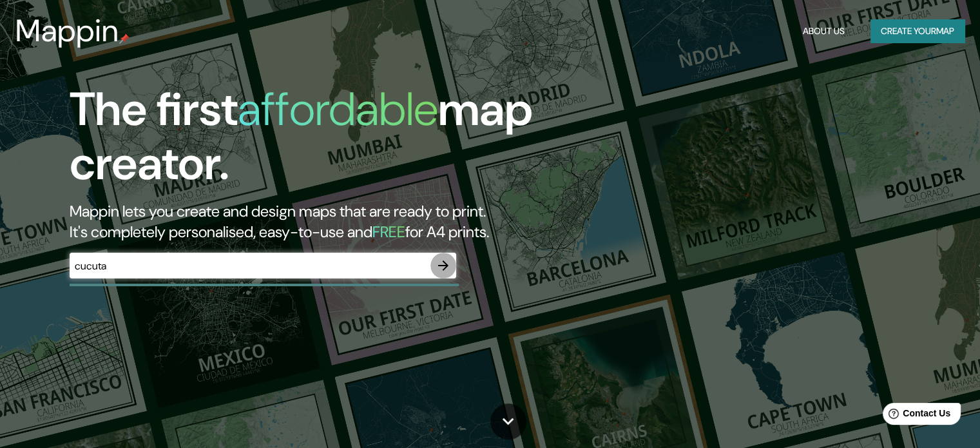  I want to click on h1: affordable, so click(338, 109).